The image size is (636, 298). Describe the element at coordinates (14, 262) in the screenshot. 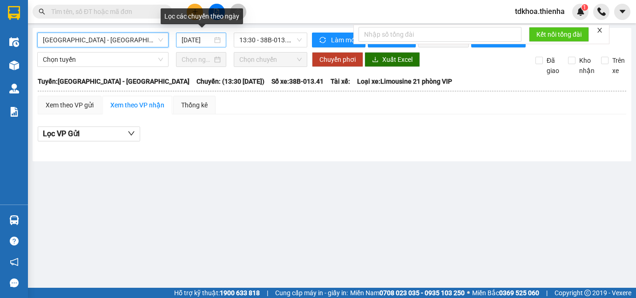

I see `span: notification` at that location.